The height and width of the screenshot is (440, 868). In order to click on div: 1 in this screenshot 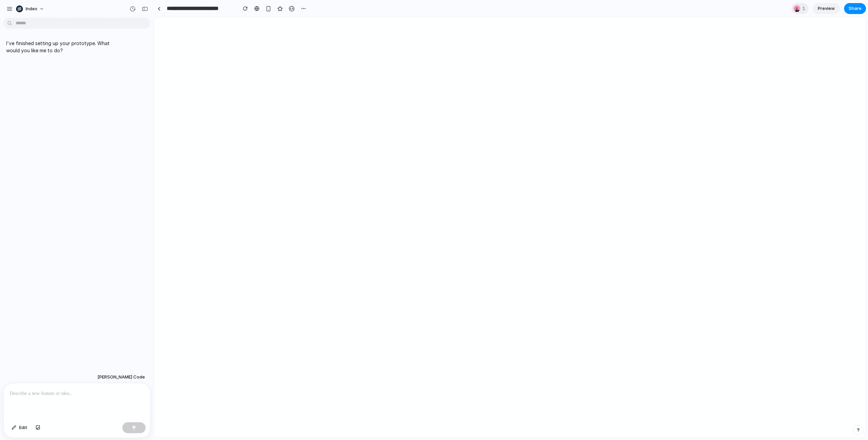, I will do `click(800, 8)`.